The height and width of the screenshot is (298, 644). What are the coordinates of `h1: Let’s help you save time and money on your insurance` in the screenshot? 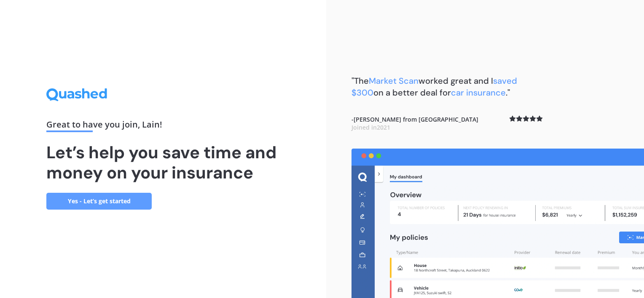 It's located at (163, 162).